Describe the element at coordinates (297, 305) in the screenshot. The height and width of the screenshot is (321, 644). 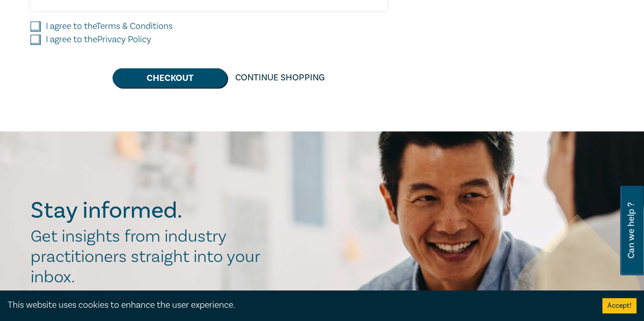
I see `div: This website uses cookies to enhance the user experience.` at that location.